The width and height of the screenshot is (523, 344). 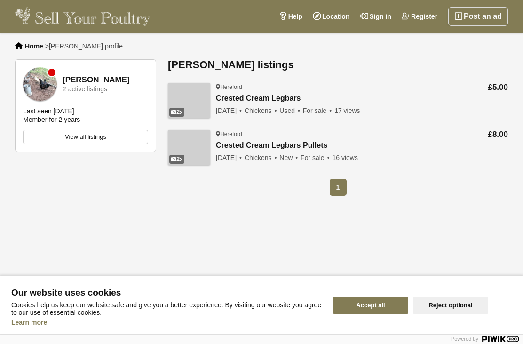 I want to click on p: Cookies help us keep our website safe and give you a better experience. By visiting our website y..., so click(x=166, y=308).